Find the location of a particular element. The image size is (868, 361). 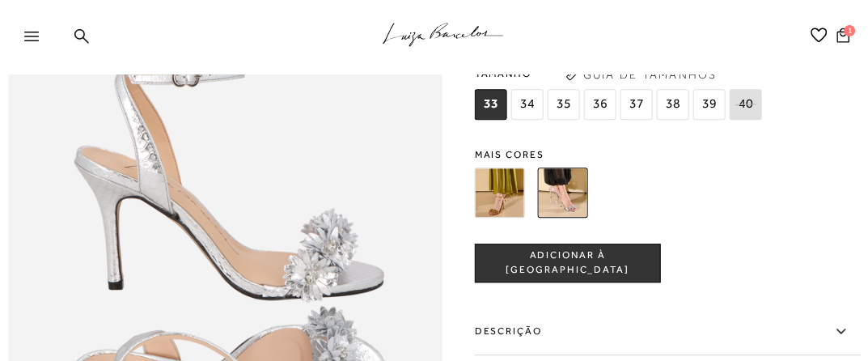

span: Mais cores is located at coordinates (667, 154).